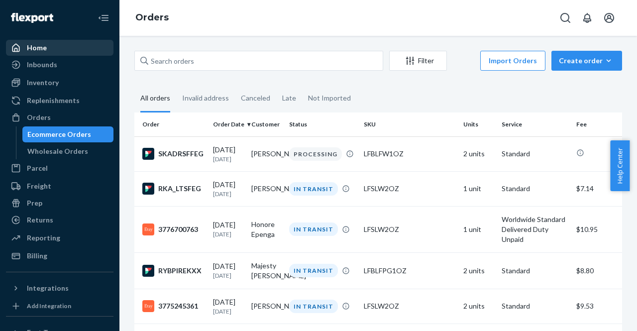  Describe the element at coordinates (174, 154) in the screenshot. I see `div: SKADRSFFEG` at that location.